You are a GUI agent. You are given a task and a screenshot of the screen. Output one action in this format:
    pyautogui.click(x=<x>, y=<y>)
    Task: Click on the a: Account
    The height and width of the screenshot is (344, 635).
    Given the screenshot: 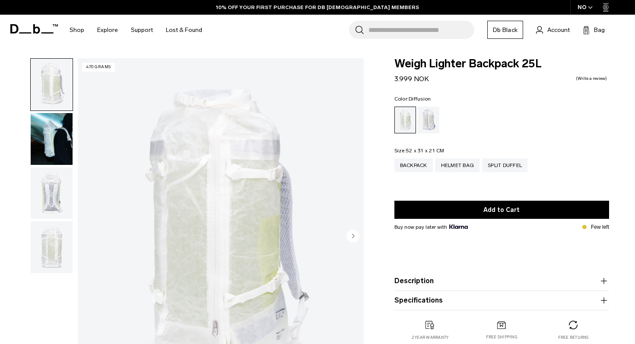 What is the action you would take?
    pyautogui.click(x=553, y=30)
    